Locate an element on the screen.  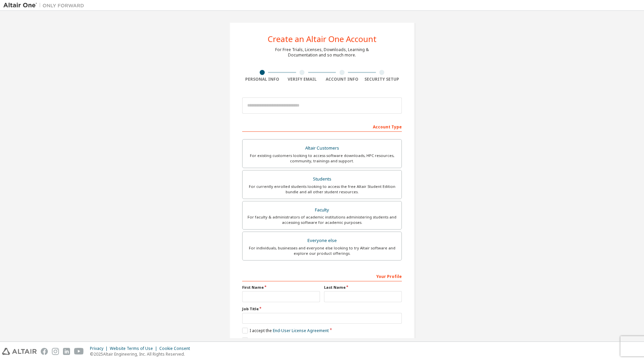
label: Job Title is located at coordinates (322, 309).